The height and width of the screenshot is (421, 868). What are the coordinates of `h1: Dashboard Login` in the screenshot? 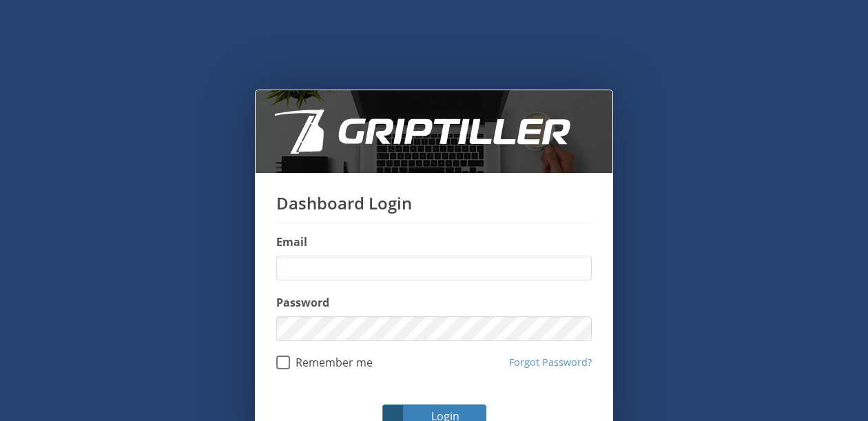 It's located at (434, 208).